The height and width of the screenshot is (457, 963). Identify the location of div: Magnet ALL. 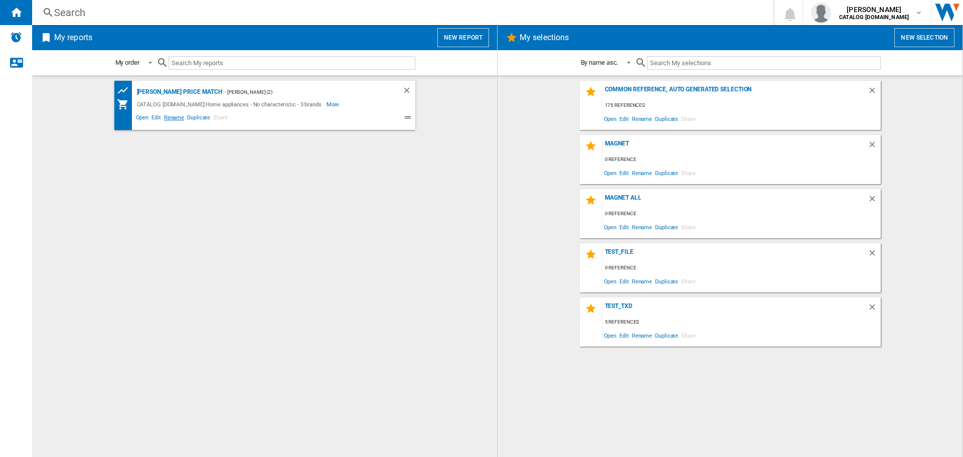
(734, 201).